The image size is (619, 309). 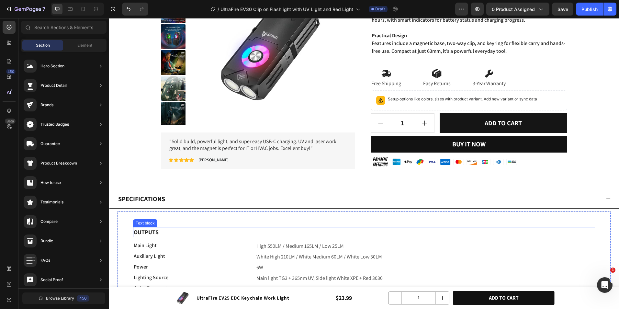 What do you see at coordinates (287, 9) in the screenshot?
I see `span: UltraFire EV30 Clip on Flashlight with UV Light and Red Light` at bounding box center [287, 9].